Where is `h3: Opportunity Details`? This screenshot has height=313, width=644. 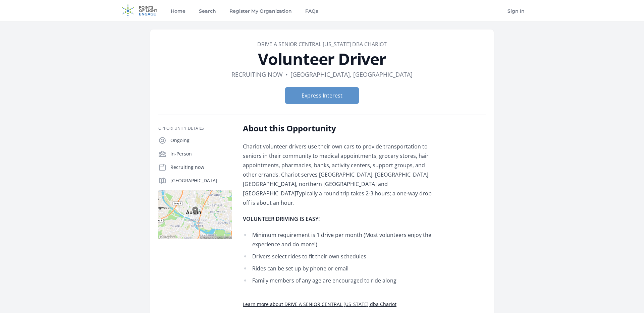 h3: Opportunity Details is located at coordinates (195, 128).